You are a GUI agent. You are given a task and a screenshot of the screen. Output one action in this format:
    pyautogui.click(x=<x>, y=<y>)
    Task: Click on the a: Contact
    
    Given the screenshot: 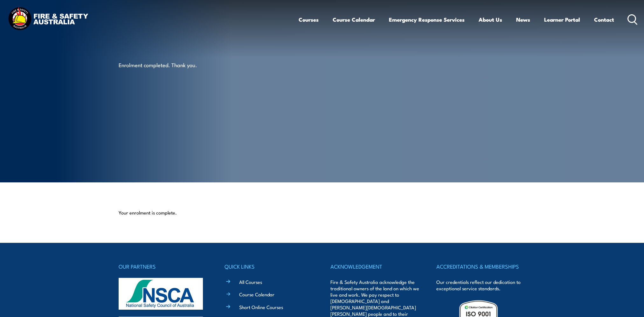 What is the action you would take?
    pyautogui.click(x=605, y=20)
    